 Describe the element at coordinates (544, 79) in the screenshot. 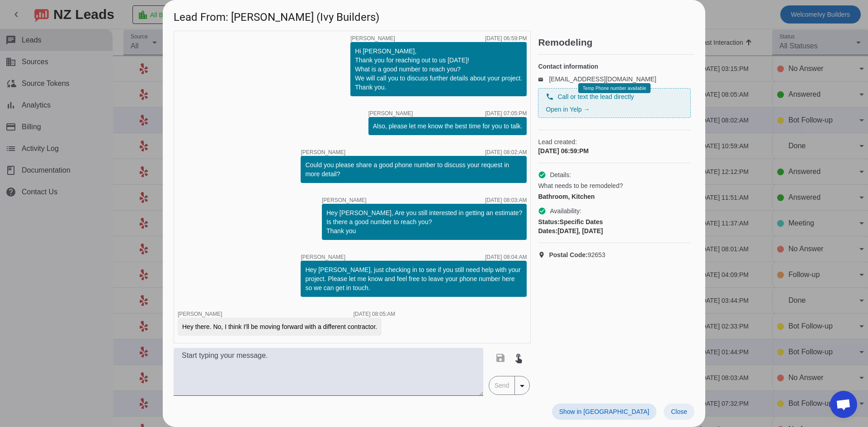

I see `mat-icon: email` at that location.